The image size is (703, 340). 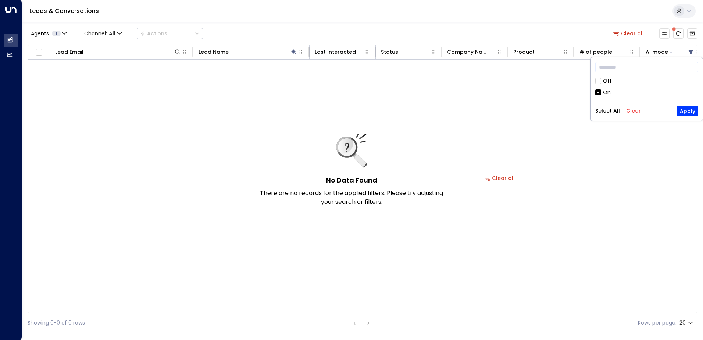 What do you see at coordinates (352, 198) in the screenshot?
I see `p: There are no records for the applied filters. Please try adjusting your search or filters.` at bounding box center [352, 198].